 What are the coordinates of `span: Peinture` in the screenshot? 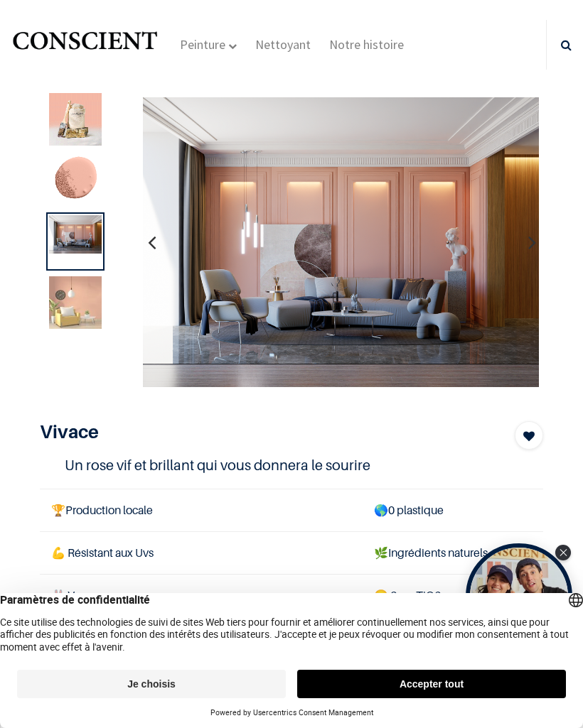 It's located at (203, 44).